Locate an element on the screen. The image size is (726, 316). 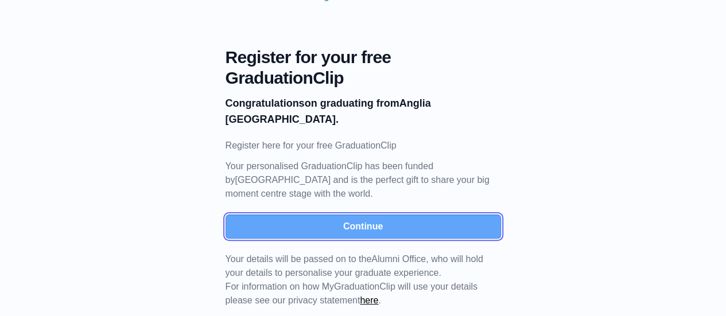
button: Continue is located at coordinates (363, 227).